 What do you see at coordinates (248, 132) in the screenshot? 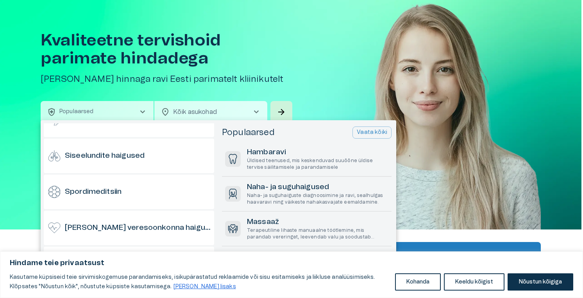
I see `h5: Populaarsed` at bounding box center [248, 132].